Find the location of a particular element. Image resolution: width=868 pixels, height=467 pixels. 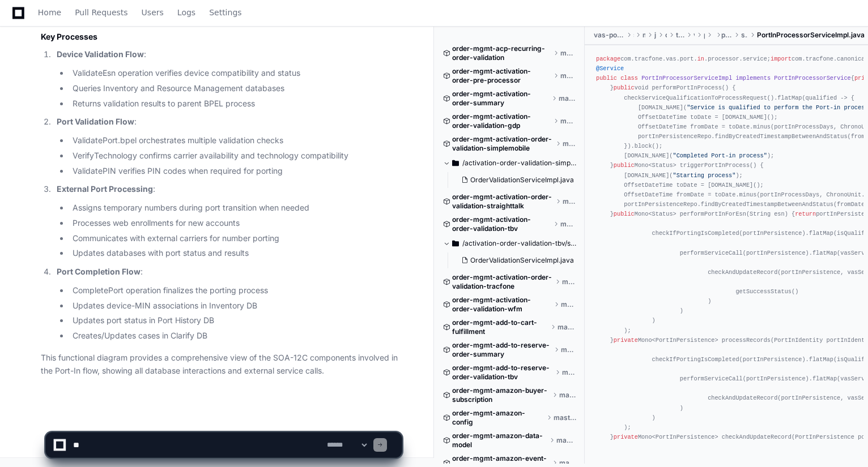

p: This functional diagram provides a comprehensive view of the SOA-12C components involved in the P... is located at coordinates (221, 365).